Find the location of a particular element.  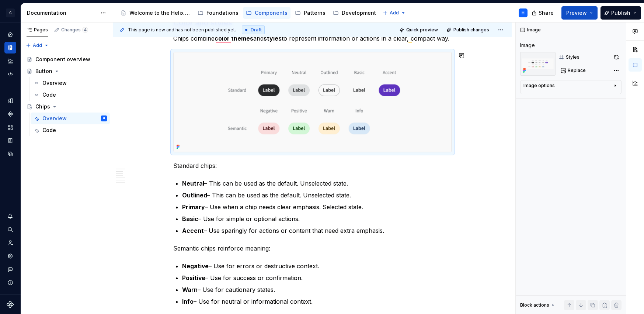

div: Styles is located at coordinates (572, 57).